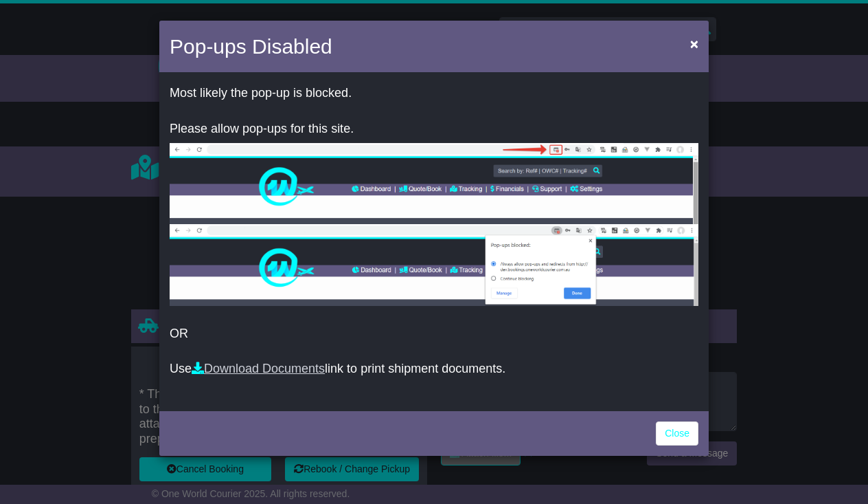  What do you see at coordinates (694, 44) in the screenshot?
I see `button: Close` at bounding box center [694, 44].